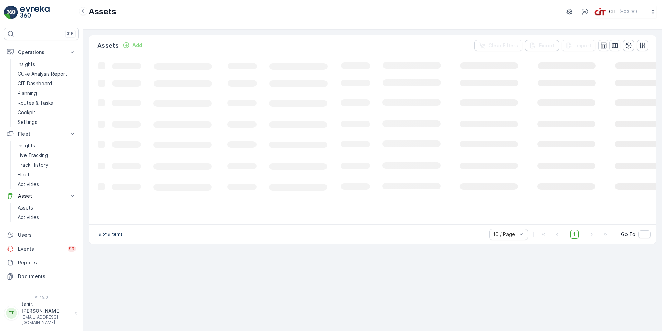 This screenshot has width=662, height=331. Describe the element at coordinates (629, 234) in the screenshot. I see `span: Go To` at that location.